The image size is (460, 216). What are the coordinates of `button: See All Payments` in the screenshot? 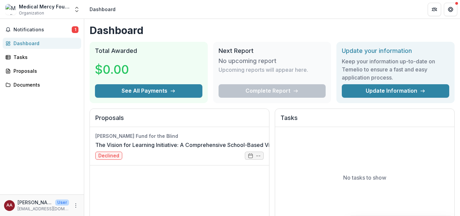 It's located at (149, 91).